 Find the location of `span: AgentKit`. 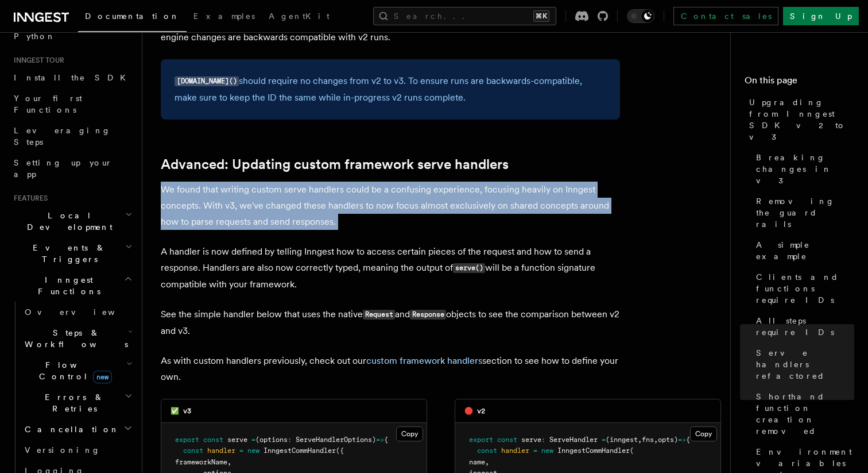

span: AgentKit is located at coordinates (299, 16).